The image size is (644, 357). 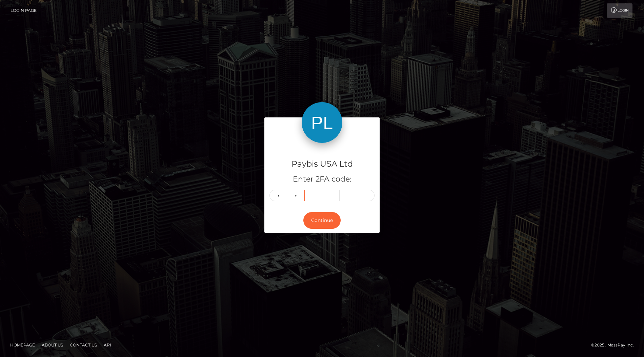 What do you see at coordinates (52, 344) in the screenshot?
I see `a: About Us` at bounding box center [52, 344].